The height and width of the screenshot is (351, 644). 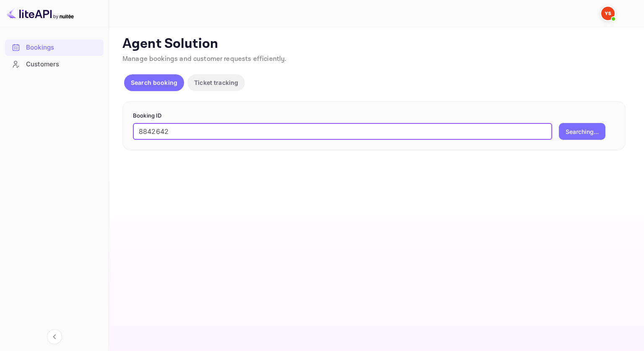 What do you see at coordinates (54, 336) in the screenshot?
I see `button: Collapse navigation` at bounding box center [54, 336].